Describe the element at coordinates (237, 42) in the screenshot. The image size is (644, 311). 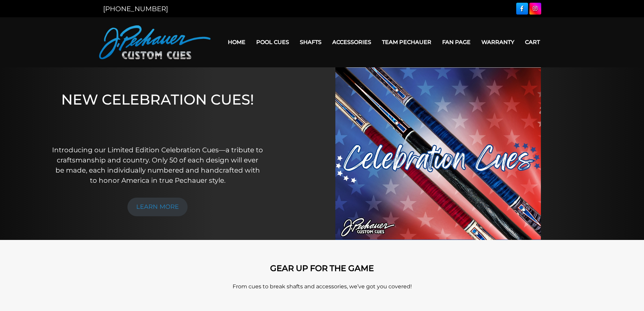
I see `a: Home` at that location.